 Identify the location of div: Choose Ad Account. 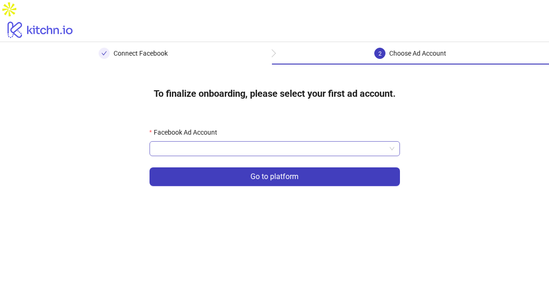
(418, 53).